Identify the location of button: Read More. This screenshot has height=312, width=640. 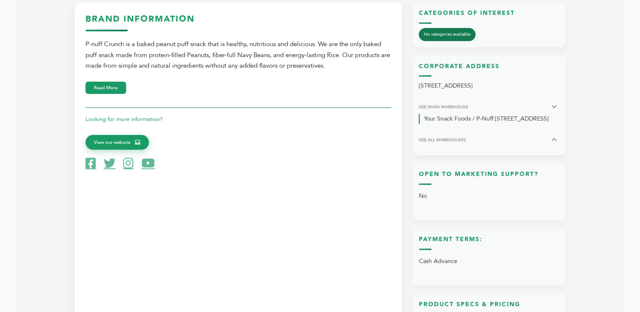
(106, 88).